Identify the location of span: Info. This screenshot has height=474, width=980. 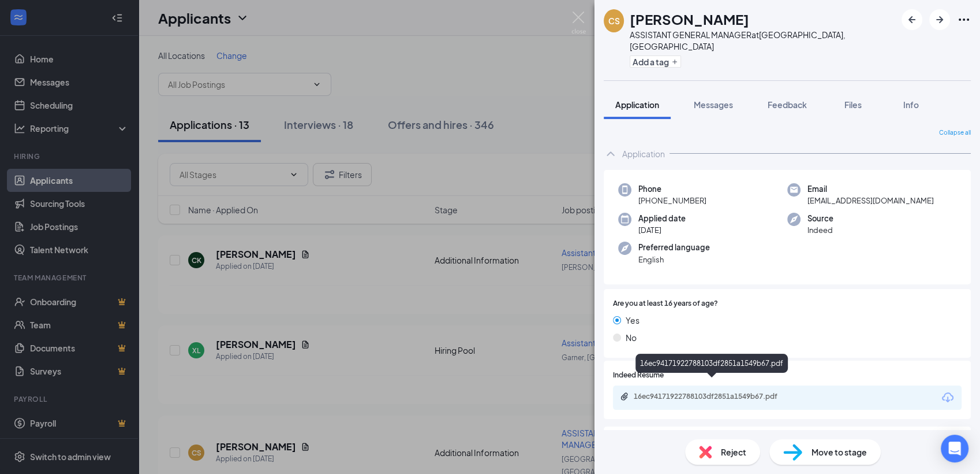
(911, 104).